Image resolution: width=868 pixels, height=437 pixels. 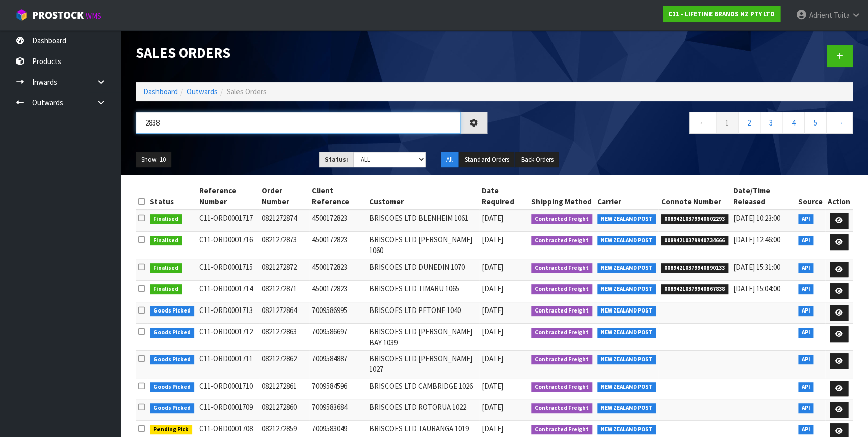 What do you see at coordinates (504, 196) in the screenshot?
I see `th: Date Required` at bounding box center [504, 196].